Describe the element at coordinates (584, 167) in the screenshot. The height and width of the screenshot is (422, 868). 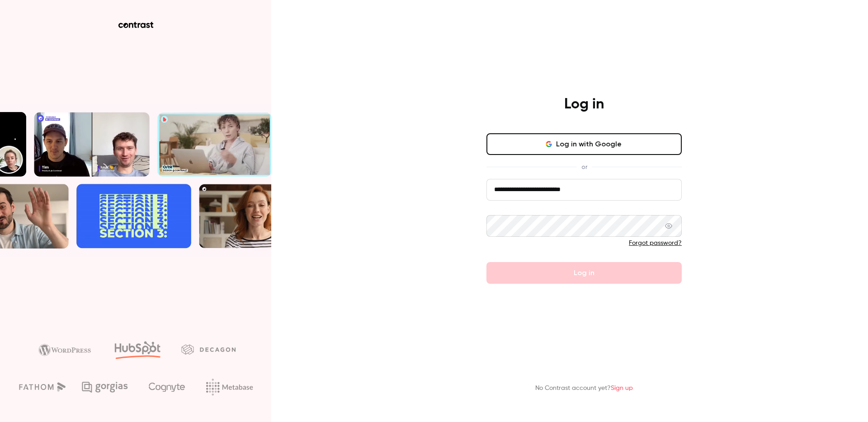
I see `span: or` at that location.